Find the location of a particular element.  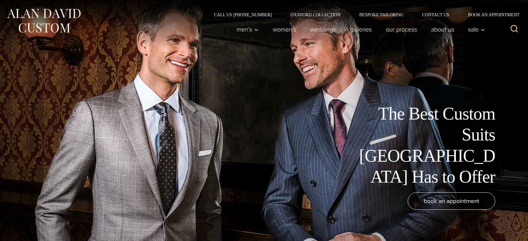

a: Oxxford Collection is located at coordinates (316, 15).